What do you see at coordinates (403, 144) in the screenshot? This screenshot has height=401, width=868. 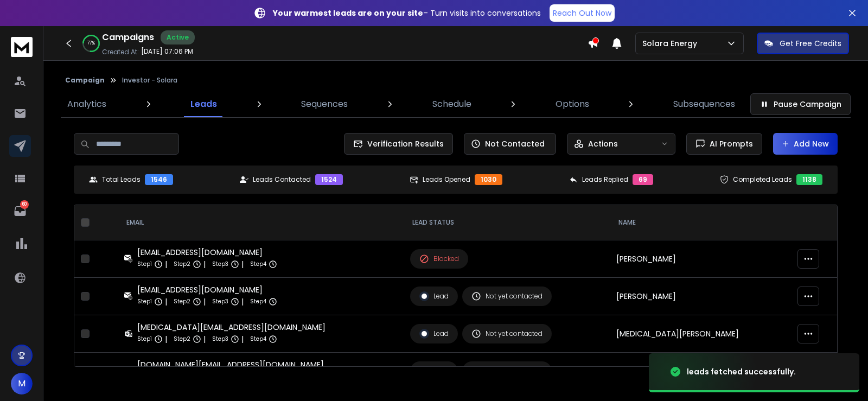 I see `span: Verification Results` at bounding box center [403, 144].